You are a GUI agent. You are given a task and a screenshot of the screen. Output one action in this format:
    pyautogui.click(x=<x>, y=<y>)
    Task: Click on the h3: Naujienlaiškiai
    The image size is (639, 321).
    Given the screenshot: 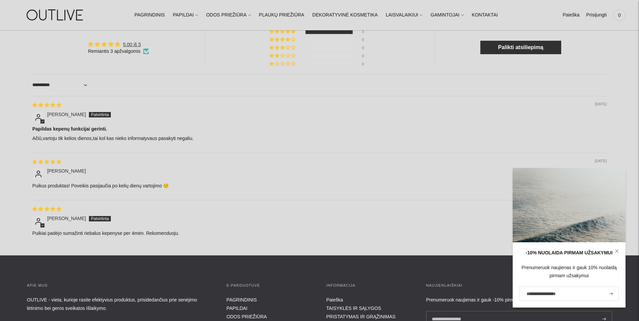 What is the action you would take?
    pyautogui.click(x=519, y=286)
    